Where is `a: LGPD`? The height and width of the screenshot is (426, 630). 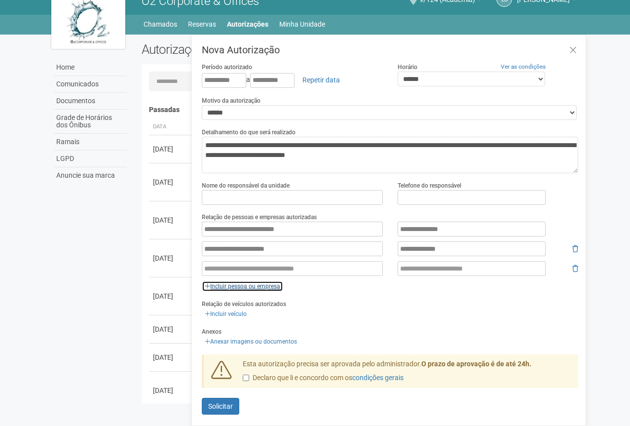
a: LGPD is located at coordinates (90, 159).